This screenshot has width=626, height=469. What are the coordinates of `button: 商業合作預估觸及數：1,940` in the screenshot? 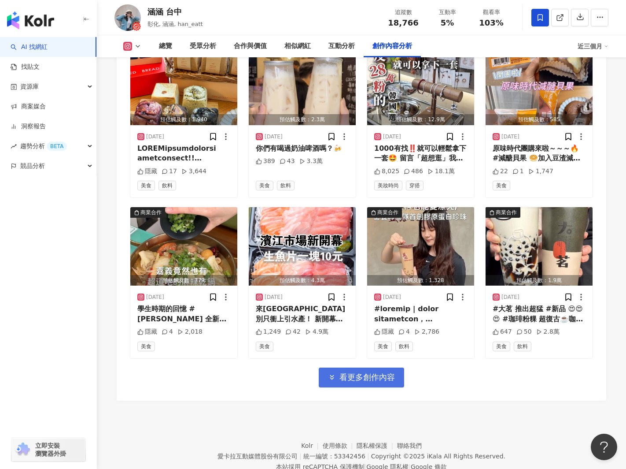 It's located at (184, 86).